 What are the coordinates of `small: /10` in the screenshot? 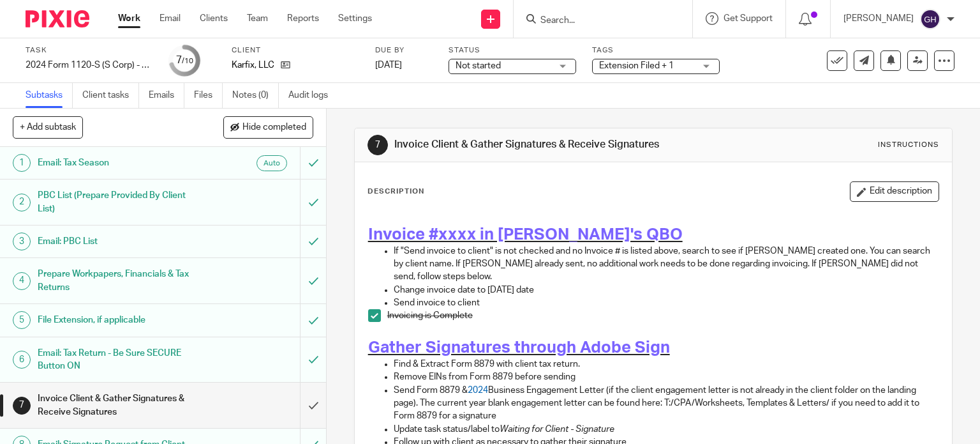 It's located at (187, 61).